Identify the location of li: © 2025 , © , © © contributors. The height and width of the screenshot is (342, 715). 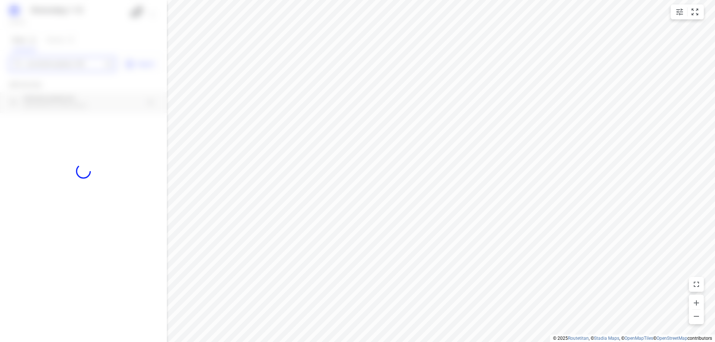
(632, 339).